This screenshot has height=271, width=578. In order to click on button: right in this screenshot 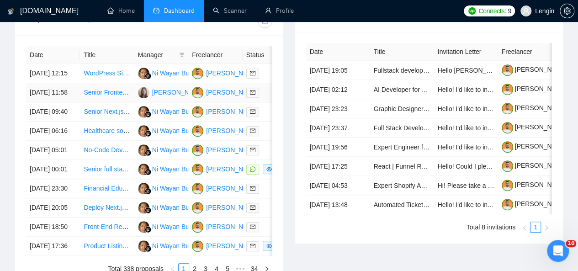, I will do `click(546, 227)`.